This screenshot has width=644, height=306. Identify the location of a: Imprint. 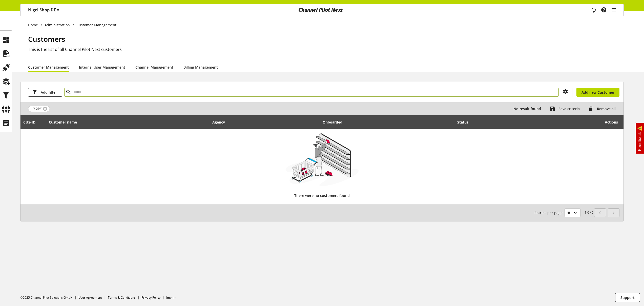
(171, 298).